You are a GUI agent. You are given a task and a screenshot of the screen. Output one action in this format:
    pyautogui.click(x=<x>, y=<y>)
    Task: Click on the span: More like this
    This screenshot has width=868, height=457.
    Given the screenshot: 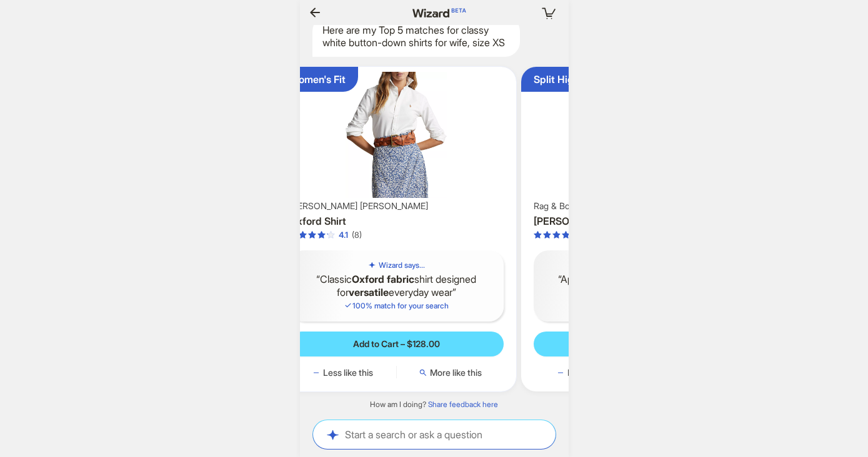 What is the action you would take?
    pyautogui.click(x=456, y=372)
    